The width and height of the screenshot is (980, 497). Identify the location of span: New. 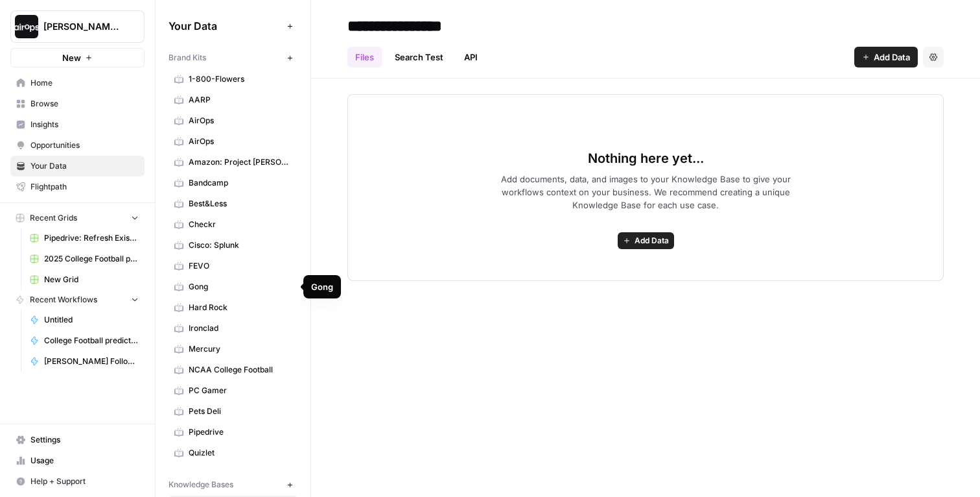
(71, 57).